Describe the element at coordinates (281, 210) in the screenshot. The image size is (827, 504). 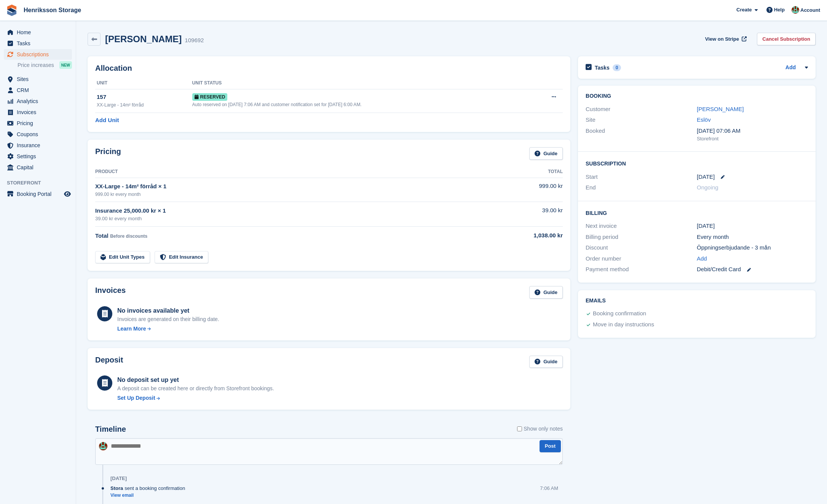
I see `div: Insurance 25,000.00 kr × 1` at that location.